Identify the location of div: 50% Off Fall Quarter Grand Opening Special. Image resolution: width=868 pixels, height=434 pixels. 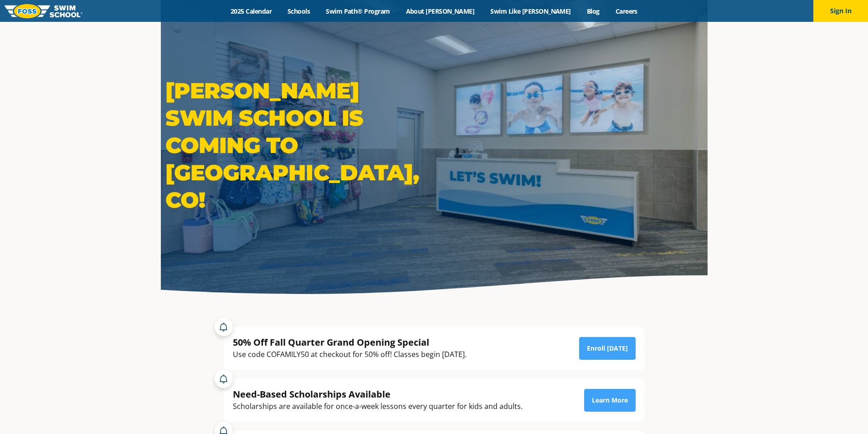
(350, 343).